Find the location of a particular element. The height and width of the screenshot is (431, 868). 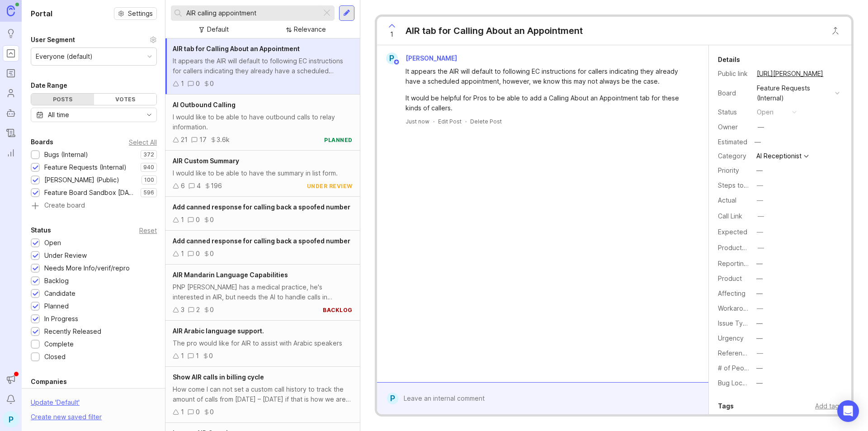

div: The pro would like for AIR to assist with Arabic speakers is located at coordinates (263, 343).